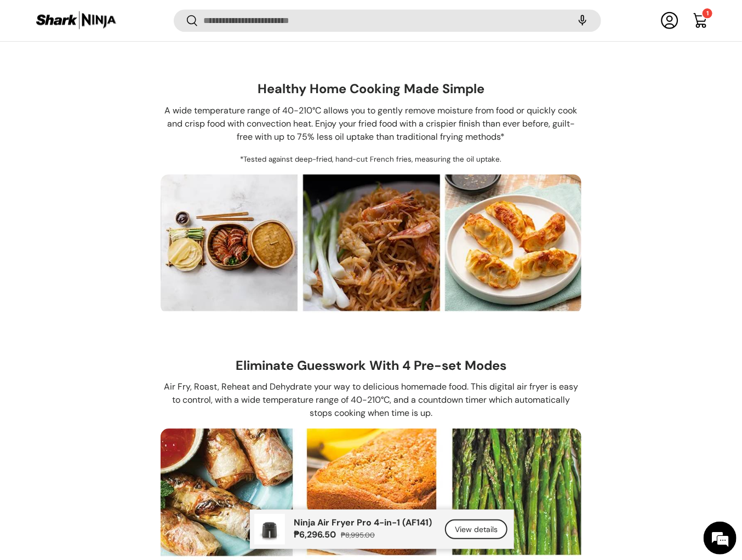  I want to click on speech-search-button: Search by voice, so click(583, 21).